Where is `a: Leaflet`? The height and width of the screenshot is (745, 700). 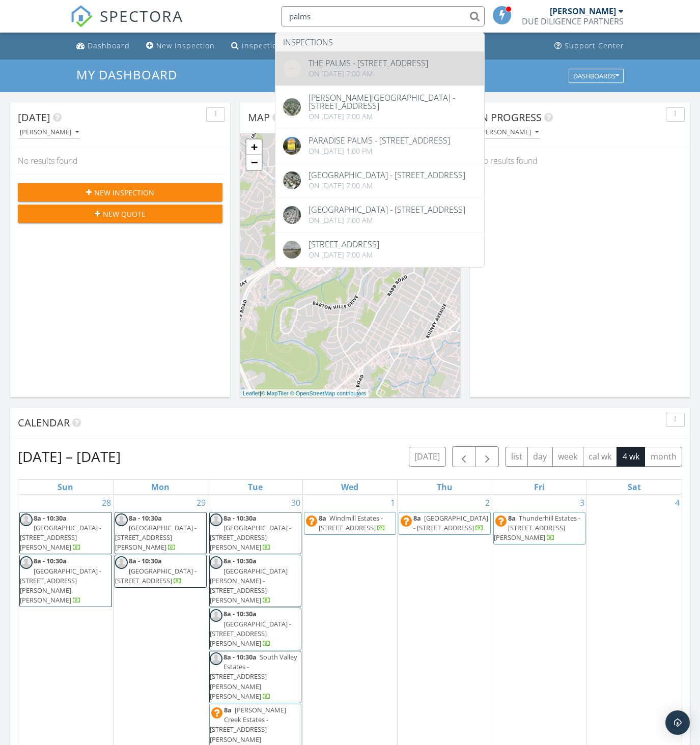
a: Leaflet is located at coordinates (251, 393).